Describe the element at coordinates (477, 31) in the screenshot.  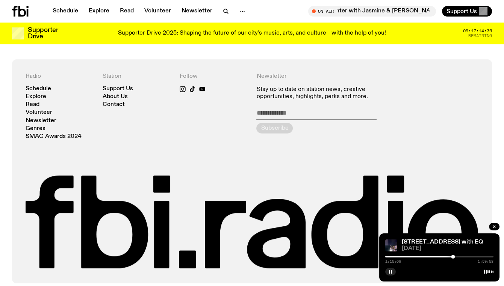
I see `span: 09:17:14:36` at that location.